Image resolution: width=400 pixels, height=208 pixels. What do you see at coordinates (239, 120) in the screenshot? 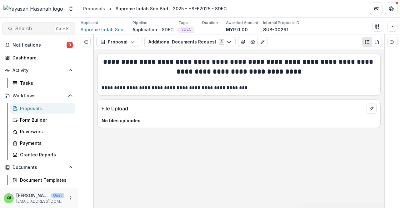
I see `p: No files uploaded` at bounding box center [239, 120].